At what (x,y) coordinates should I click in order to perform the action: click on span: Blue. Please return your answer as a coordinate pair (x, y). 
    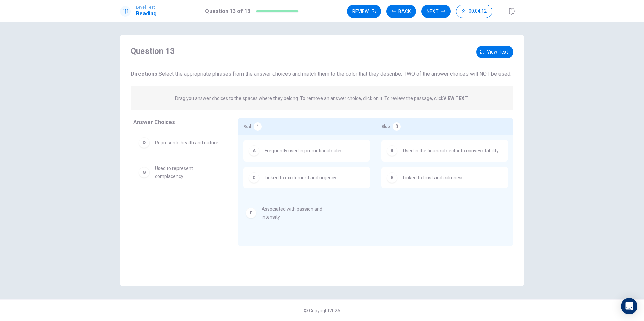
    Looking at the image, I should click on (386, 127).